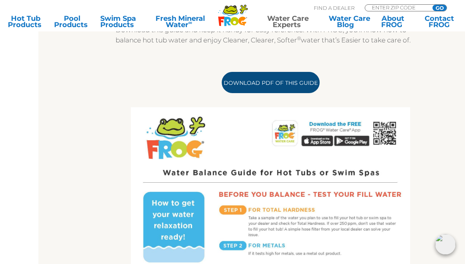 The width and height of the screenshot is (465, 264). What do you see at coordinates (440, 22) in the screenshot?
I see `a: ContactFROG` at bounding box center [440, 22].